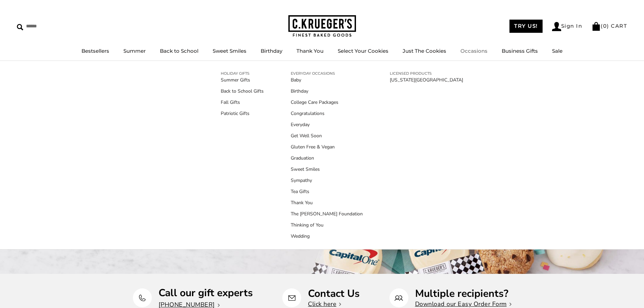  What do you see at coordinates (463, 293) in the screenshot?
I see `p: Multiple recipients?` at bounding box center [463, 293].